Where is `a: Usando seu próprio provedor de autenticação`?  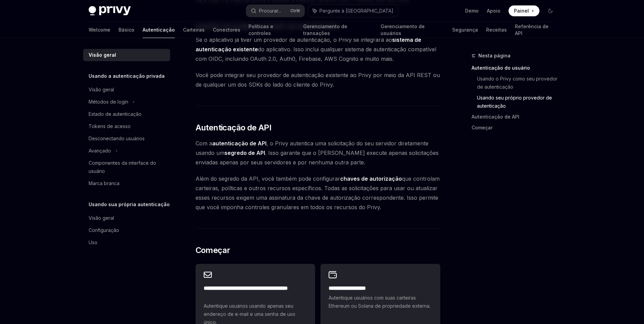
a: Usando seu próprio provedor de autenticação is located at coordinates (519, 102).